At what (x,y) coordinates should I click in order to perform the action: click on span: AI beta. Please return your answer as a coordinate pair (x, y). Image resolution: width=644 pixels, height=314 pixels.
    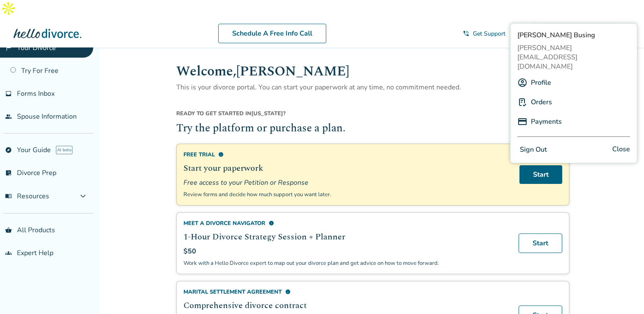
    Looking at the image, I should click on (64, 150).